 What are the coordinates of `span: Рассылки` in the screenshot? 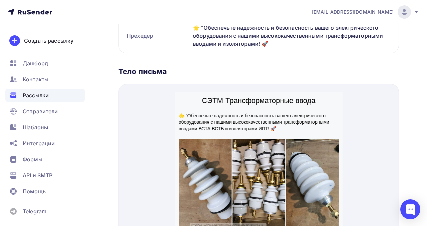 It's located at (36, 95).